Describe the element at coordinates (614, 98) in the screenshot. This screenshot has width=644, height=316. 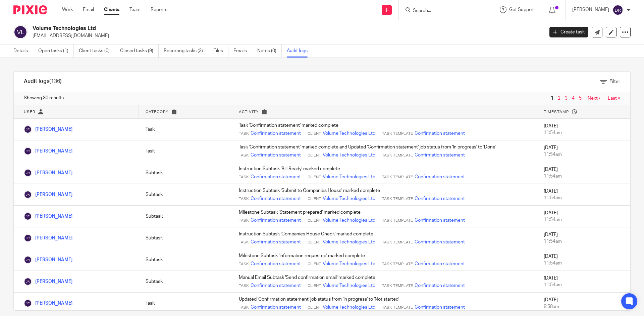
I see `a: Last »` at that location.